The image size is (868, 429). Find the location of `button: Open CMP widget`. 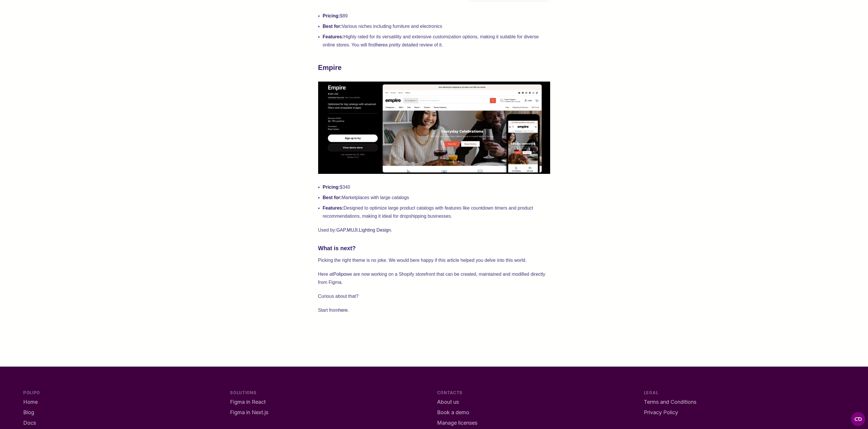

button: Open CMP widget is located at coordinates (858, 419).